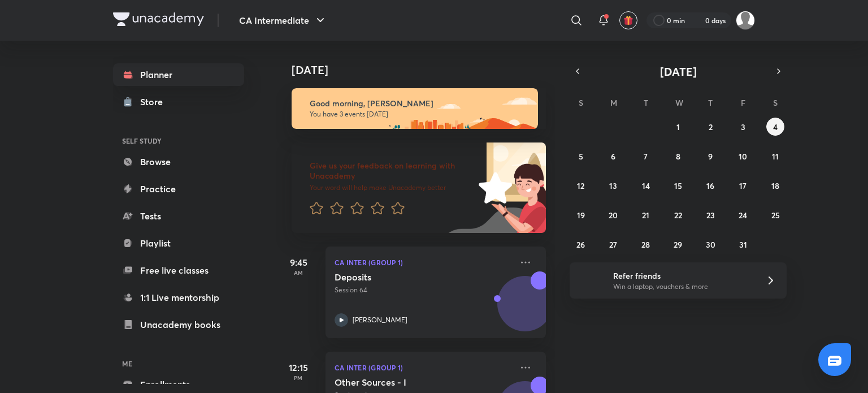 The height and width of the screenshot is (393, 868). I want to click on a: 1:1 Live mentorship, so click(179, 297).